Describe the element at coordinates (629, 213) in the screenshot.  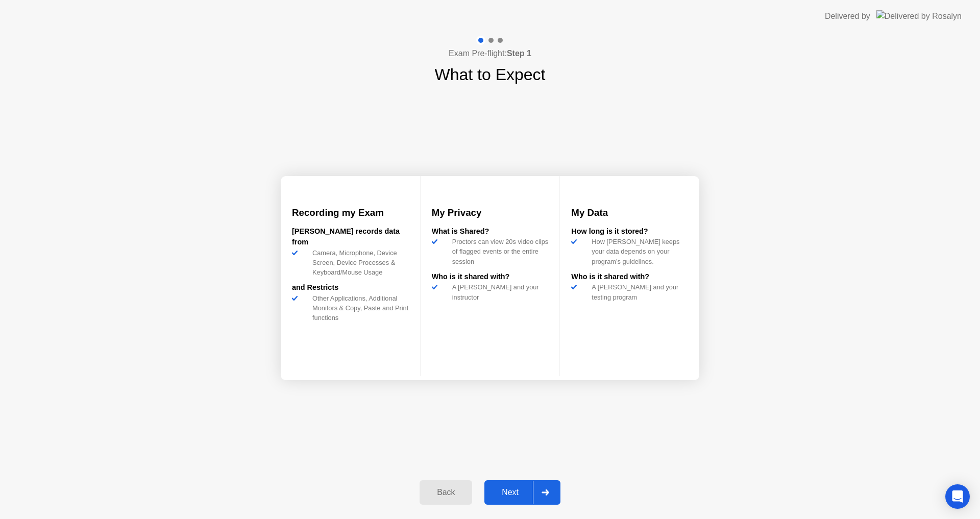
I see `h3: My Data` at that location.